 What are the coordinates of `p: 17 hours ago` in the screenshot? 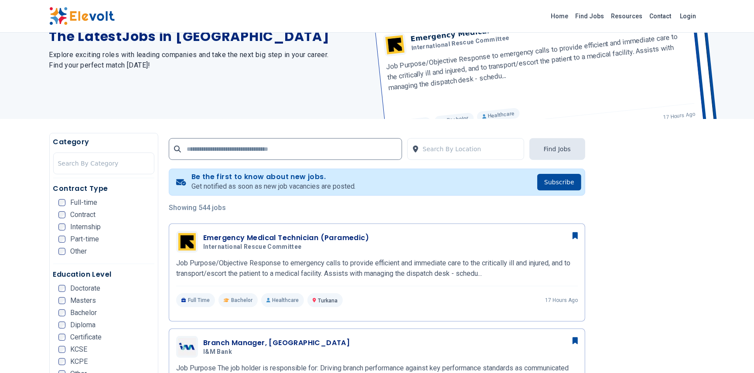 It's located at (561, 300).